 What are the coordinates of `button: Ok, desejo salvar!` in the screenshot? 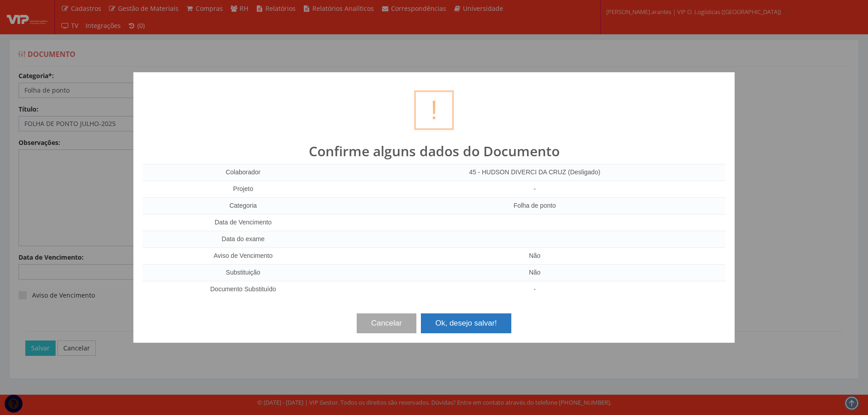 It's located at (466, 323).